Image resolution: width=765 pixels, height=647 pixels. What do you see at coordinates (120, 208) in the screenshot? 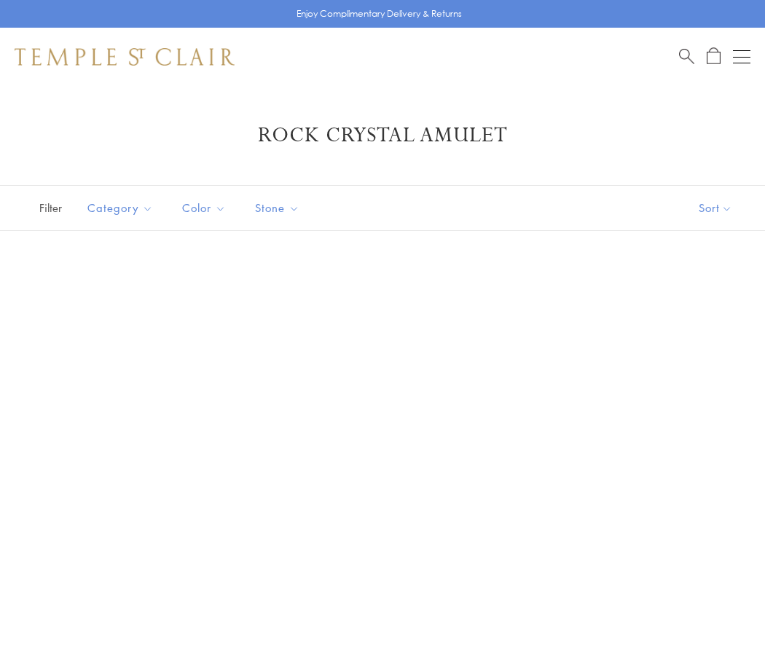
I see `button: Category` at bounding box center [120, 208].